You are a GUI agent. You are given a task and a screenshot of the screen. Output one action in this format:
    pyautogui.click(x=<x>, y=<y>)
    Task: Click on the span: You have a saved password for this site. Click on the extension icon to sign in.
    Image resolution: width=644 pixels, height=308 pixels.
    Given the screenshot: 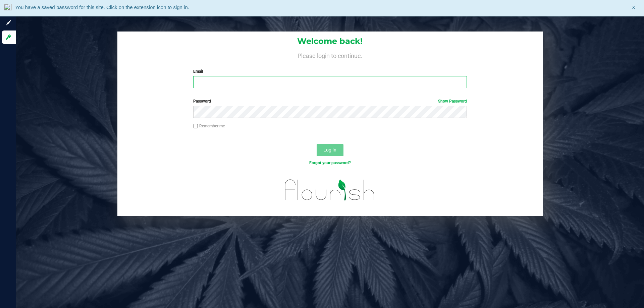 What is the action you would take?
    pyautogui.click(x=102, y=7)
    